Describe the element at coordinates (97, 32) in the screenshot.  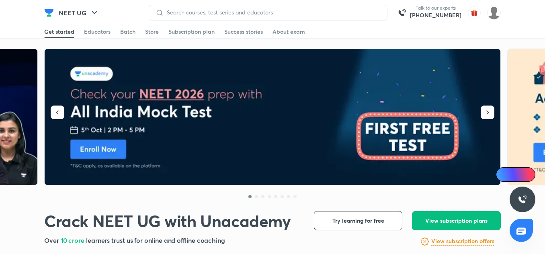
I see `a: Educators` at that location.